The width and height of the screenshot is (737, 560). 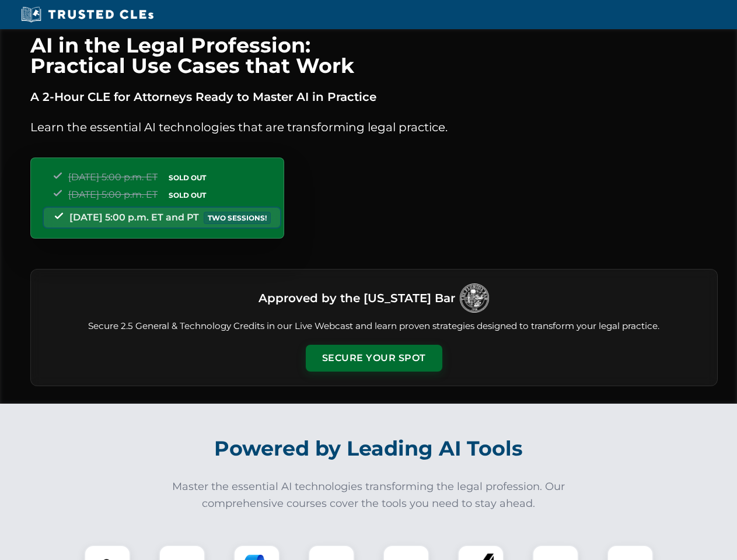 I want to click on p: Master the essential AI technologies transforming the legal profession. Our comprehensive courses..., so click(x=369, y=495).